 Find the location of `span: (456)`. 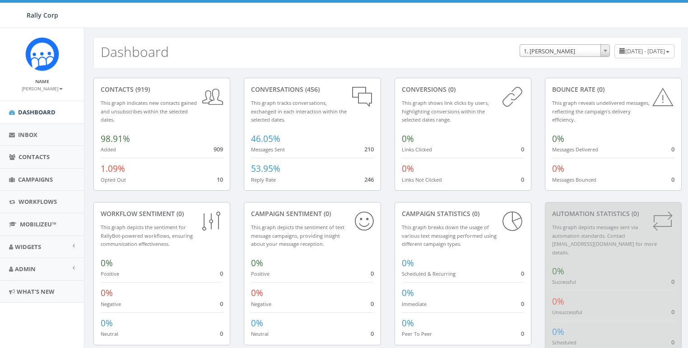

span: (456) is located at coordinates (312, 89).